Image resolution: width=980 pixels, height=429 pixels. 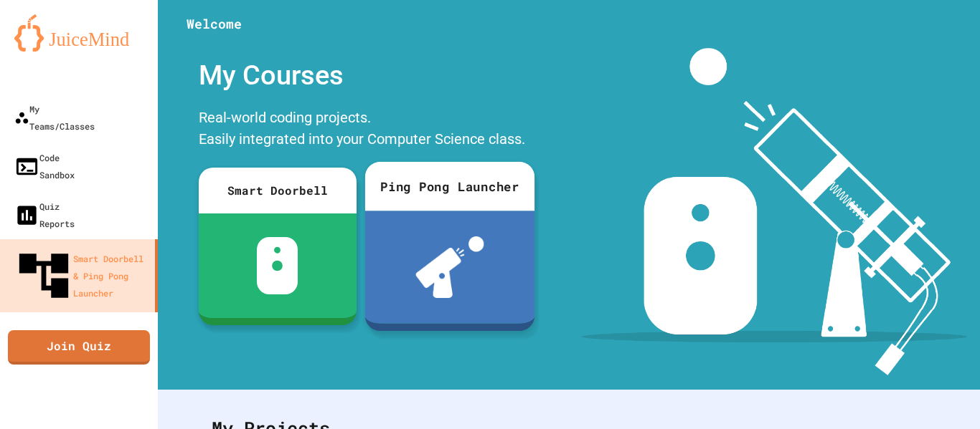 I want to click on div: My Teams/Classes, so click(x=55, y=117).